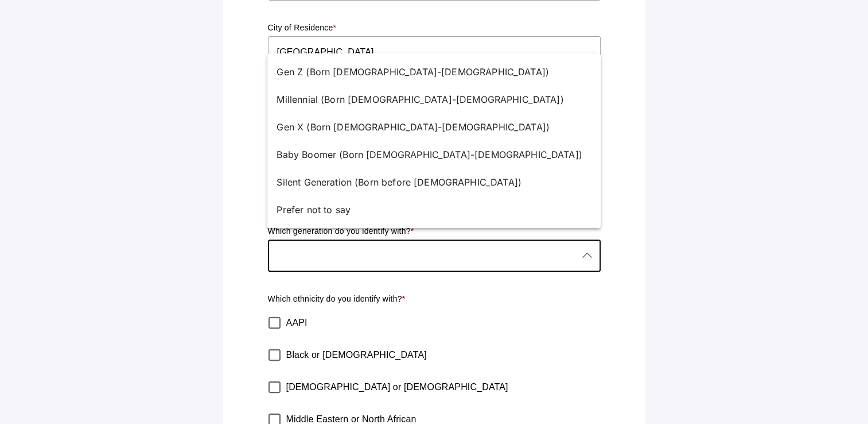 The image size is (868, 424). I want to click on p: Are you a member of LLN?, so click(434, 164).